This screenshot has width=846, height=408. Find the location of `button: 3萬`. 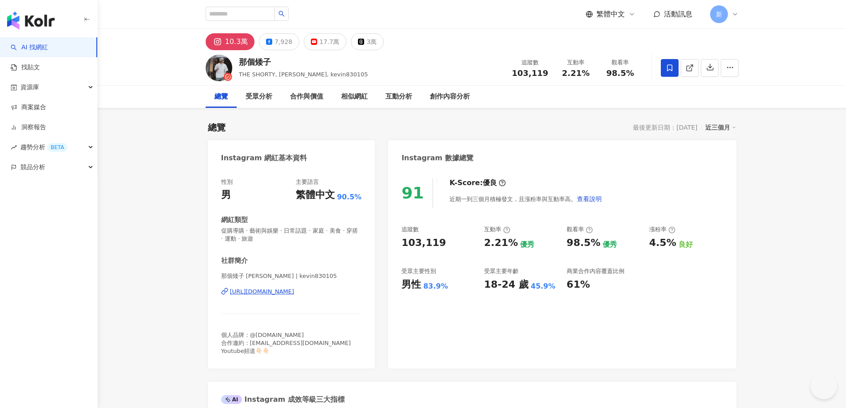

button: 3萬 is located at coordinates (367, 42).